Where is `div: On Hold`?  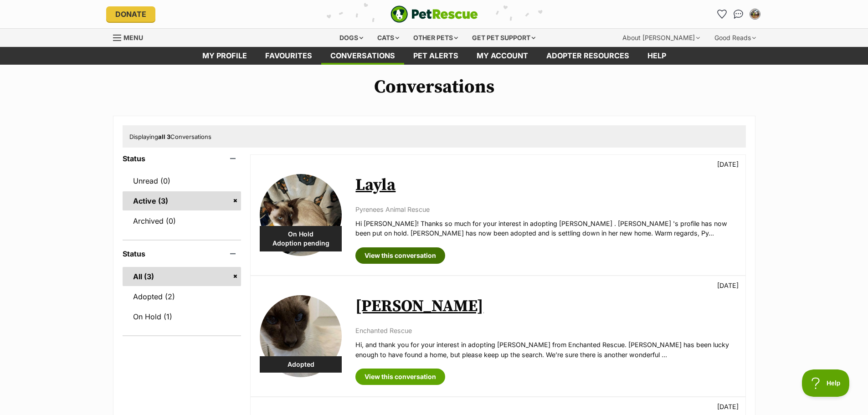
div: On Hold is located at coordinates (300, 238).